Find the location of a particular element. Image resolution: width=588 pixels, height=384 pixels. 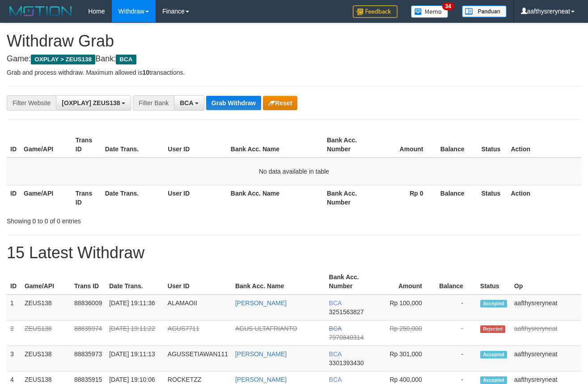

strong: 10 is located at coordinates (146, 72).